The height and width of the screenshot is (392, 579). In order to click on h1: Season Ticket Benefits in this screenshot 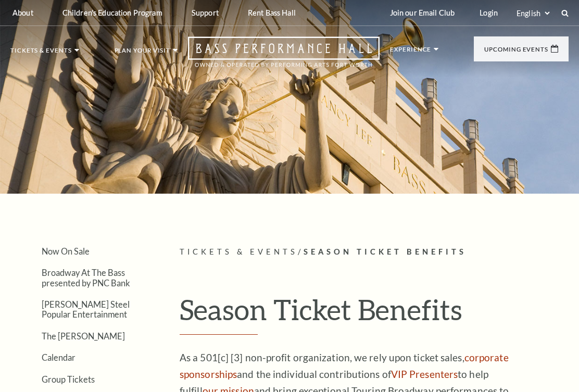, I will do `click(374, 314)`.